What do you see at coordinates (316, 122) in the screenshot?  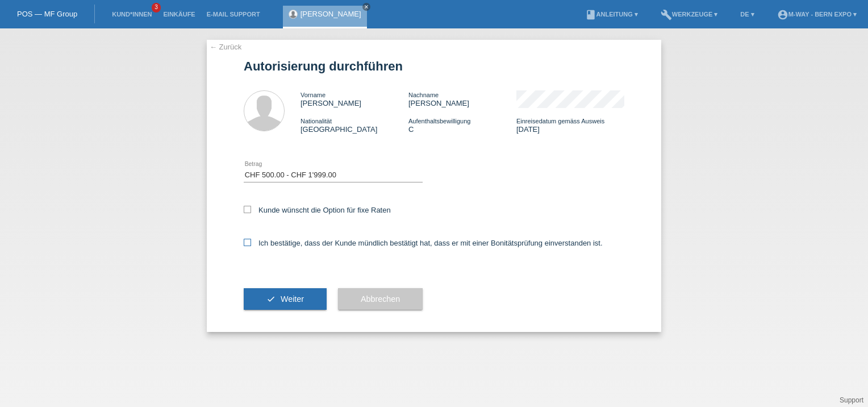 I see `span: Nationalität` at bounding box center [316, 122].